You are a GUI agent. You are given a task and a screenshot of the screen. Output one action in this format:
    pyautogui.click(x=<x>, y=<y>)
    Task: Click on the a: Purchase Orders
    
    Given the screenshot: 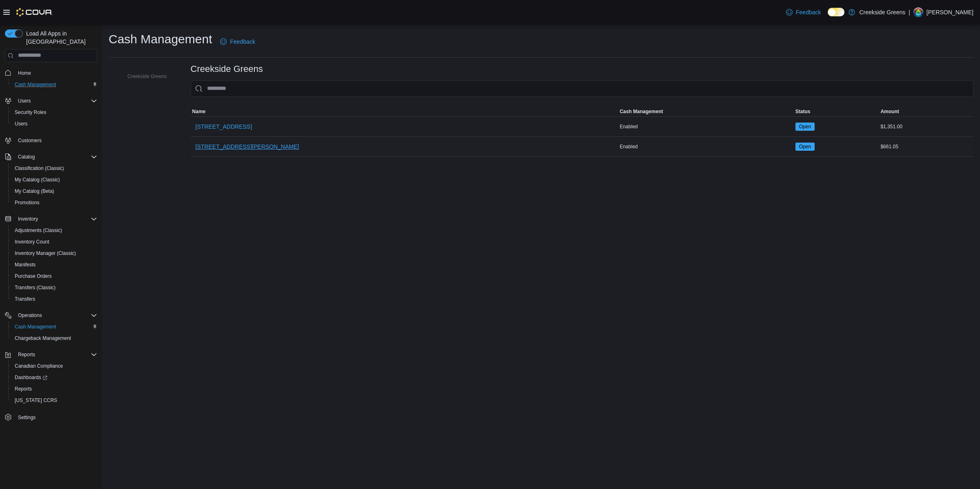 What is the action you would take?
    pyautogui.click(x=33, y=276)
    